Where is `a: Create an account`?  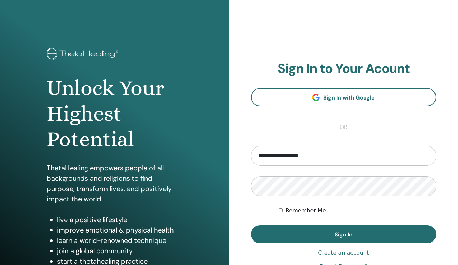
a: Create an account is located at coordinates (343, 253).